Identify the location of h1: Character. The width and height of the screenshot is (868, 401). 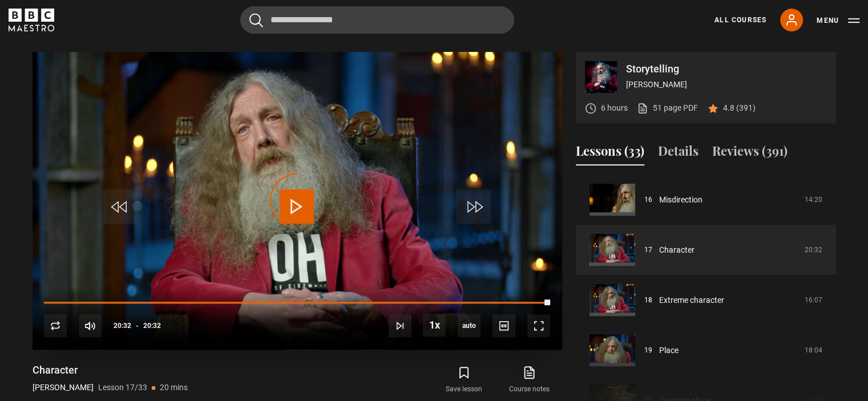
(110, 370).